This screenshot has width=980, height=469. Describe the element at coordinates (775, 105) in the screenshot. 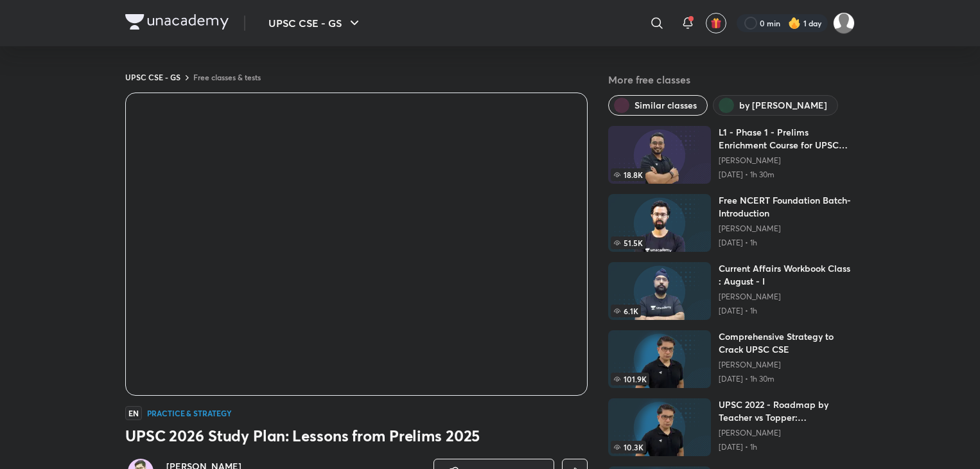

I see `button: by Mrunal Patel` at that location.